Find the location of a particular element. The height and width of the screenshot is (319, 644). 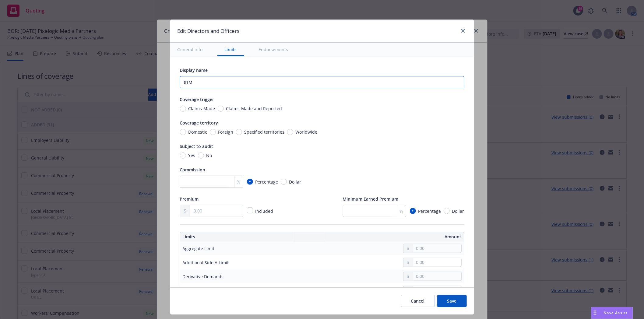

input: Yes is located at coordinates (183, 155).